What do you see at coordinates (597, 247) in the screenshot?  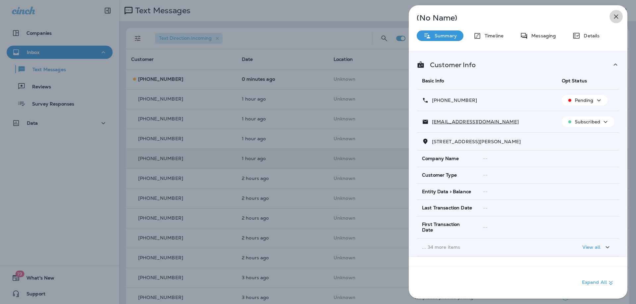 I see `button: View all` at bounding box center [597, 247].